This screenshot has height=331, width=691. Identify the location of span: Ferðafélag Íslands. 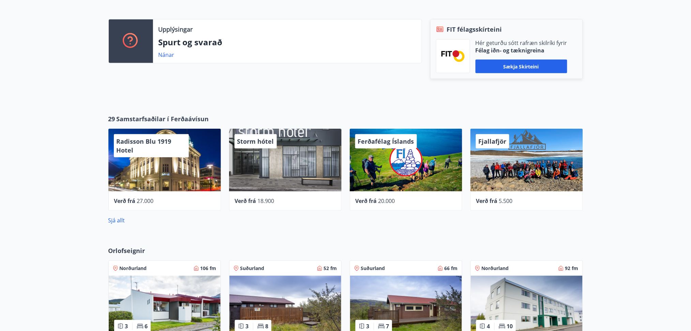
(386, 141).